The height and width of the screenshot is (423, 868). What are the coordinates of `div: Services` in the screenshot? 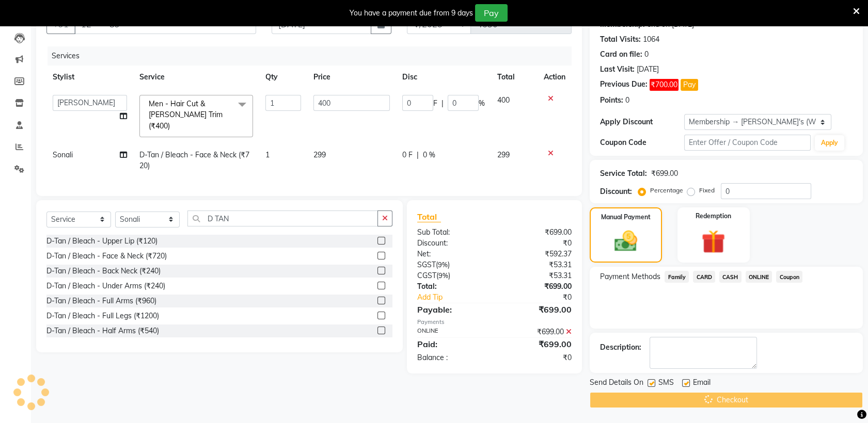 It's located at (313, 55).